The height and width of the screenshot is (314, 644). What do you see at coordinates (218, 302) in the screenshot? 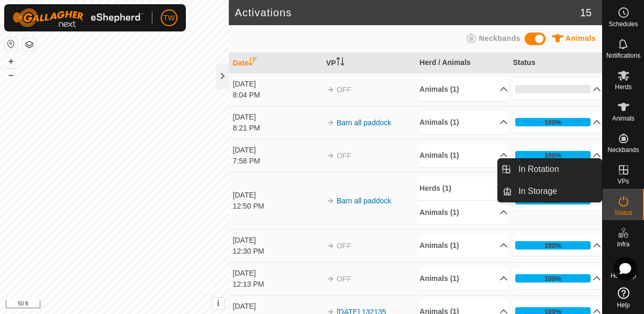
I see `span: i` at bounding box center [218, 302].